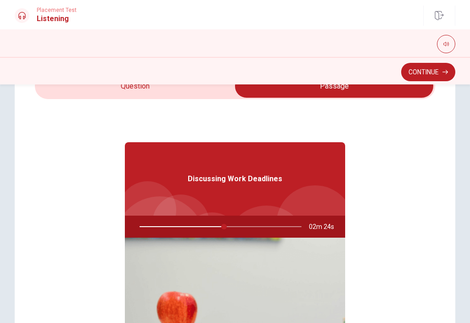 The image size is (470, 323). What do you see at coordinates (428, 72) in the screenshot?
I see `button: Continue` at bounding box center [428, 72].